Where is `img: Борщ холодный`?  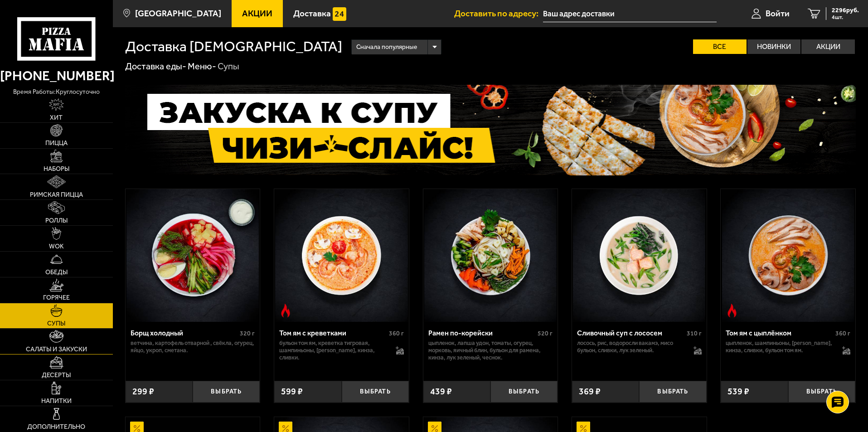
img: Борщ холодный is located at coordinates (193, 255).